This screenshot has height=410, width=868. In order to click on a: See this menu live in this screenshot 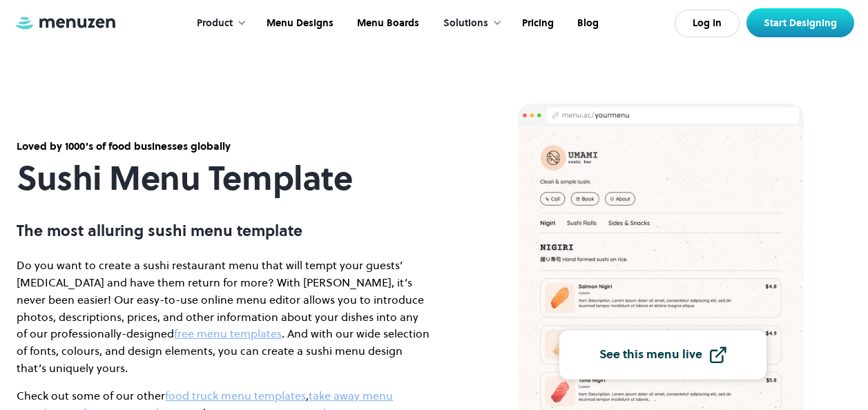, I will do `click(662, 354)`.